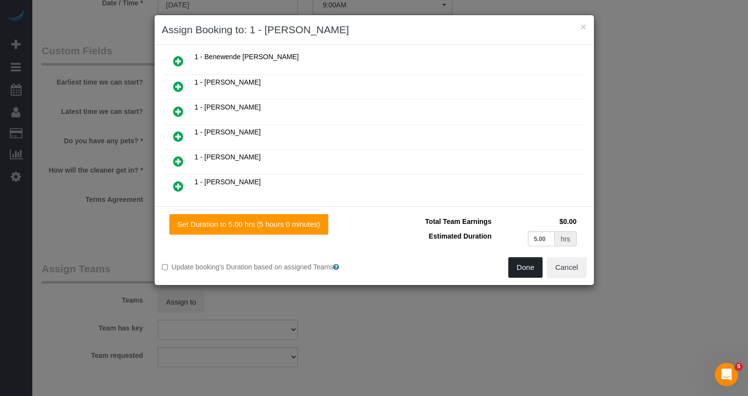 The height and width of the screenshot is (396, 748). I want to click on span: 5, so click(738, 367).